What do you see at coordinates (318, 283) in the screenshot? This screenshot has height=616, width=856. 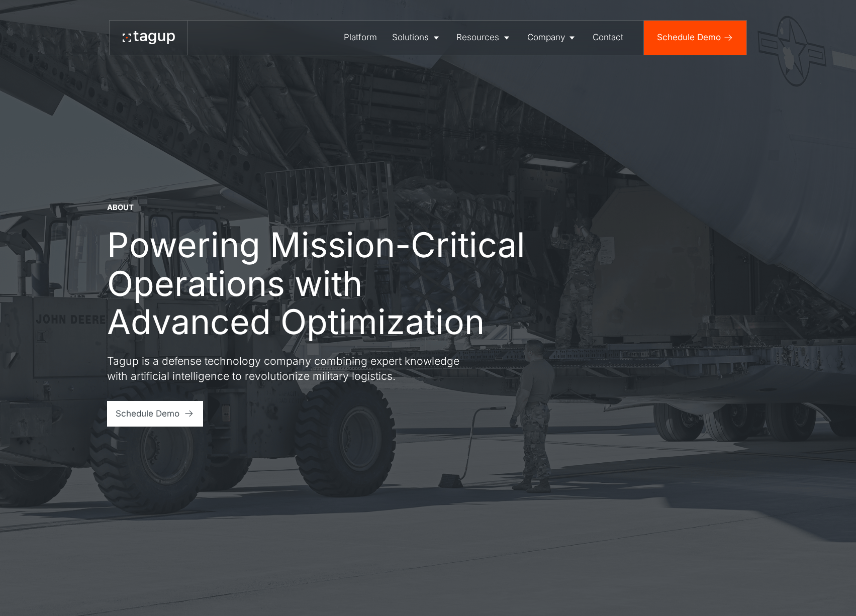 I see `h1: Powering Mission-Critical Operations with Advanced Optimization` at bounding box center [318, 283].